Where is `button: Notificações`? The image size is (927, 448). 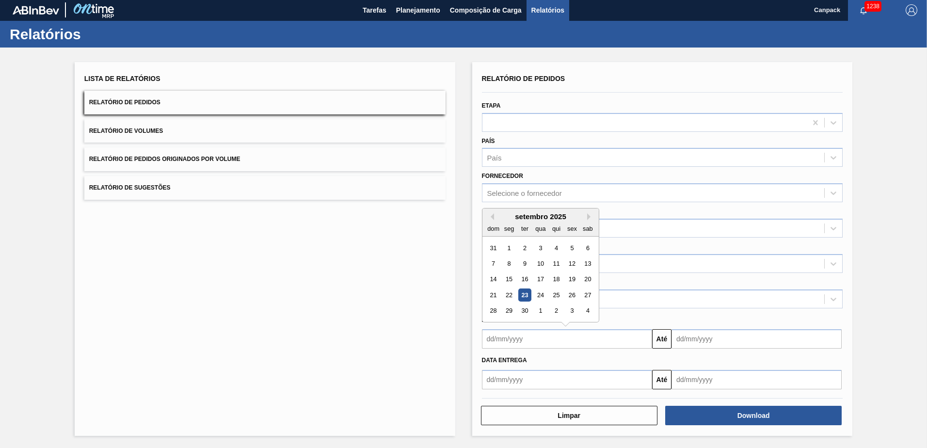
button: Notificações is located at coordinates (863, 10).